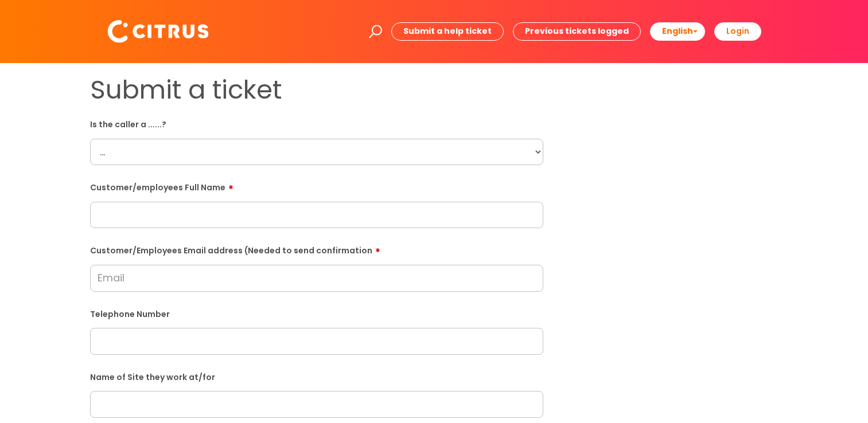 This screenshot has width=868, height=423. What do you see at coordinates (317, 123) in the screenshot?
I see `label: Is the caller a ......?` at bounding box center [317, 123].